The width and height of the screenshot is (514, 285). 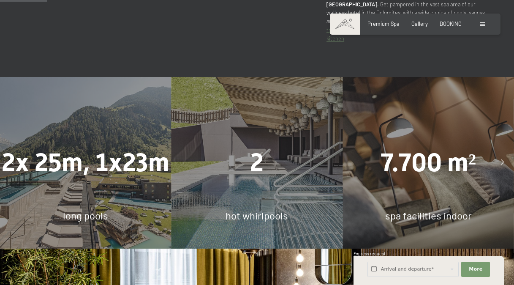 What do you see at coordinates (383, 24) in the screenshot?
I see `span: Premium Spa` at bounding box center [383, 24].